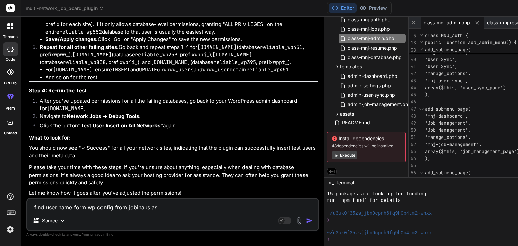 This screenshot has height=246, width=518. I want to click on span: ~/u3uk0f35zsjjbn9cprh6fq9h0p4tm2-wnxx, so click(379, 213).